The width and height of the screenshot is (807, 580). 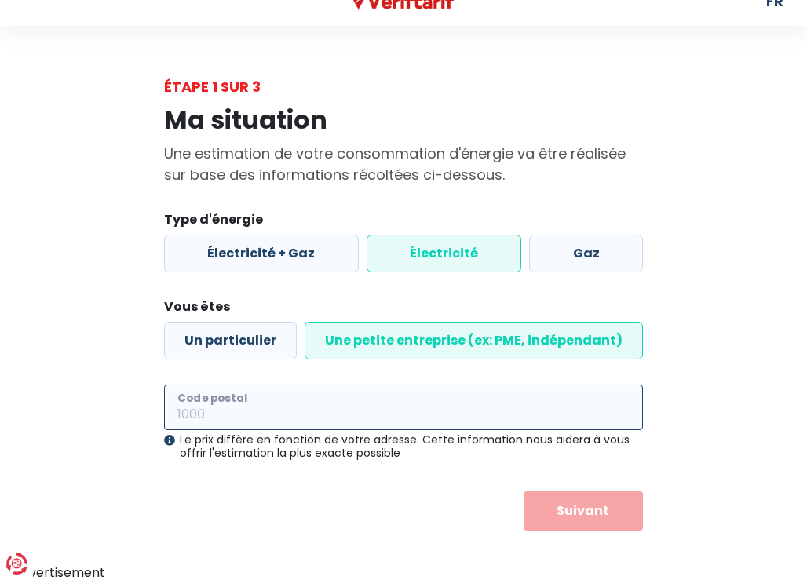 What do you see at coordinates (403, 407) in the screenshot?
I see `input: 1000` at bounding box center [403, 407].